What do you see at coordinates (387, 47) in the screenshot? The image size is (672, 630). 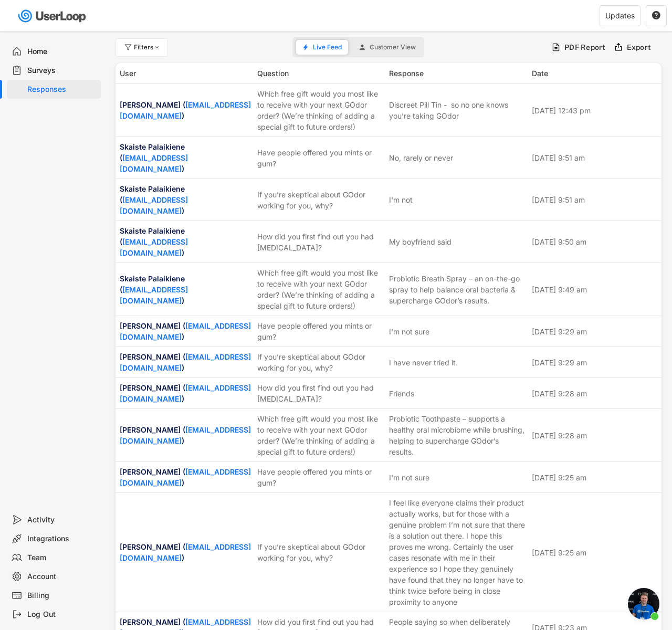 I see `button: Customer View` at bounding box center [387, 47].